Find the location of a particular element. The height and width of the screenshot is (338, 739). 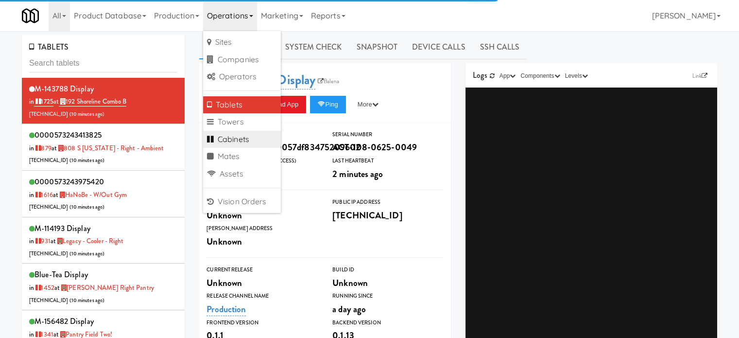

a: Link is located at coordinates (700, 76).